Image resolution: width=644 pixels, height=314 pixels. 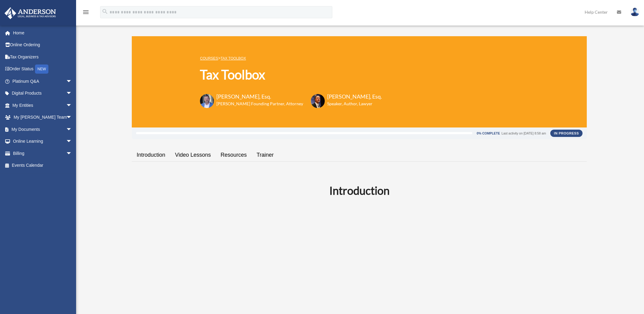 What do you see at coordinates (42, 57) in the screenshot?
I see `a: Tax Organizers` at bounding box center [42, 57].